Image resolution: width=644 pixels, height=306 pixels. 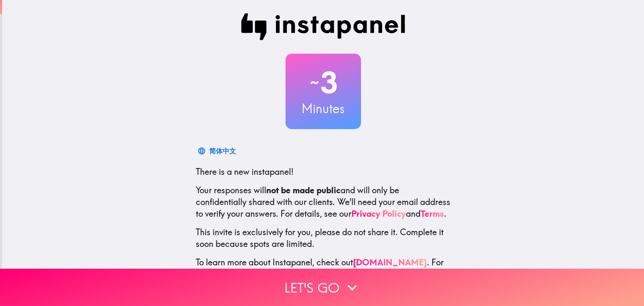 What do you see at coordinates (223, 151) in the screenshot?
I see `div: 简体中文` at bounding box center [223, 151].